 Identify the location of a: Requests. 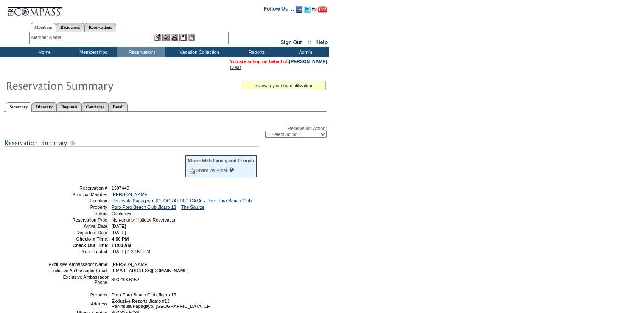
(69, 106).